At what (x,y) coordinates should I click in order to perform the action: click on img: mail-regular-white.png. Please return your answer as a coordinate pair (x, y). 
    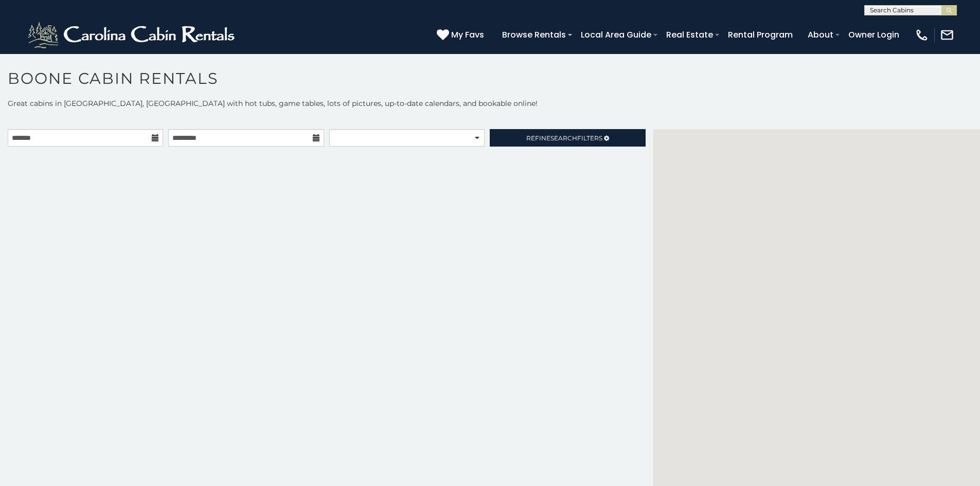
    Looking at the image, I should click on (947, 35).